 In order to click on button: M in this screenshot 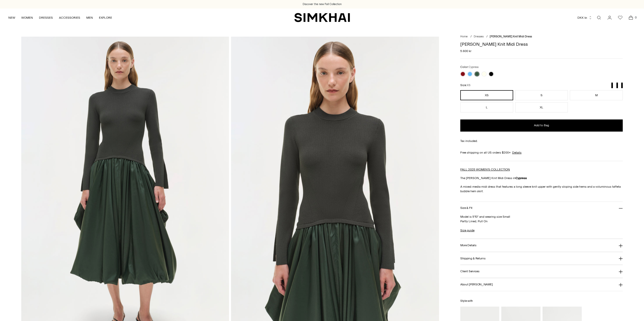, I will do `click(596, 95)`.